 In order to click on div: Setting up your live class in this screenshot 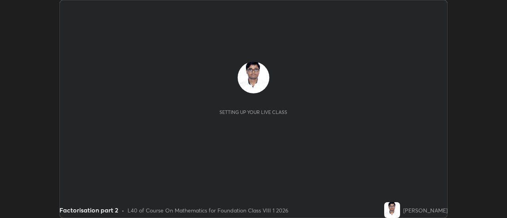, I will do `click(253, 112)`.